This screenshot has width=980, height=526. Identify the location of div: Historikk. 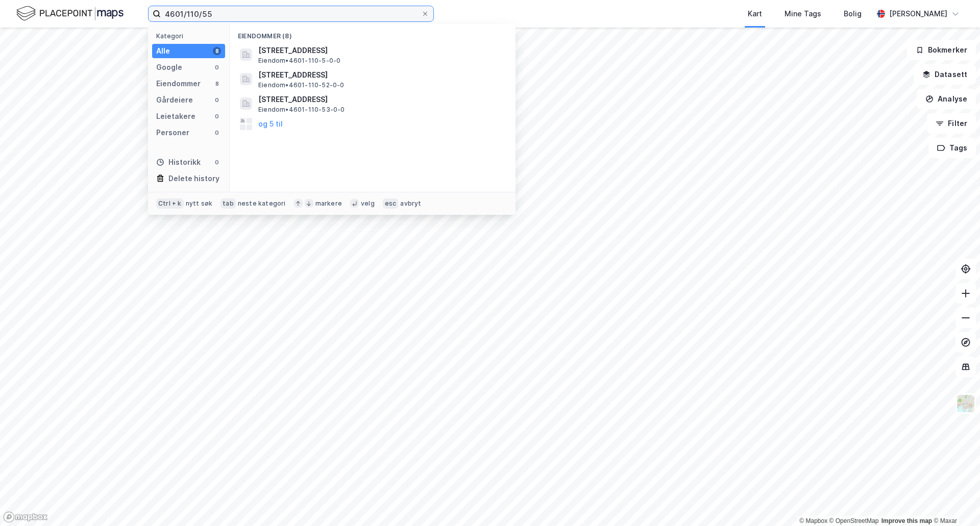
(178, 162).